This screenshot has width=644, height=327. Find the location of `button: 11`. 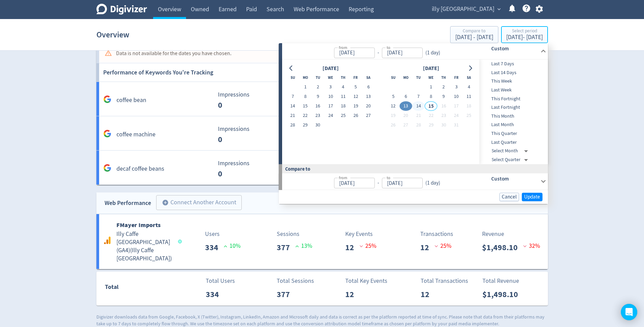

button: 11 is located at coordinates (469, 97).